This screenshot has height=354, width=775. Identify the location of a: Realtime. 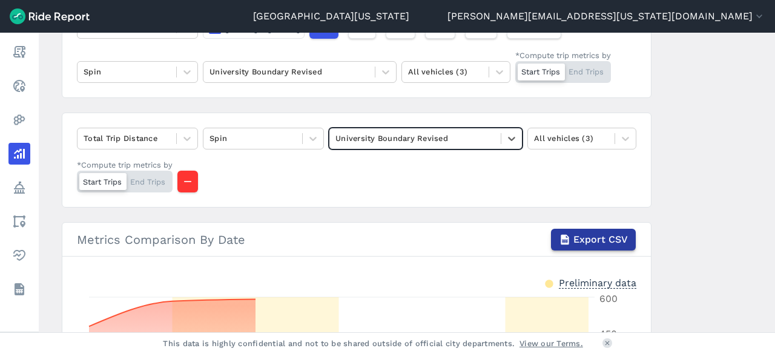
(19, 86).